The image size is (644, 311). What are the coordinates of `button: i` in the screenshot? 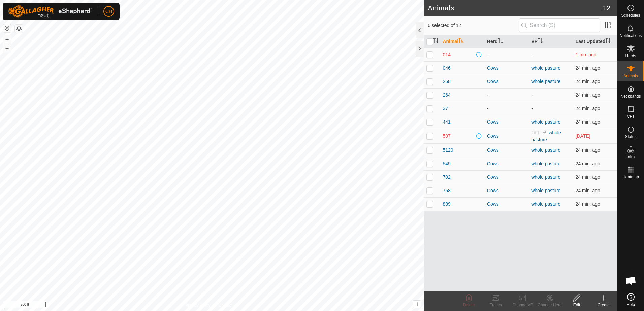 It's located at (417, 304).